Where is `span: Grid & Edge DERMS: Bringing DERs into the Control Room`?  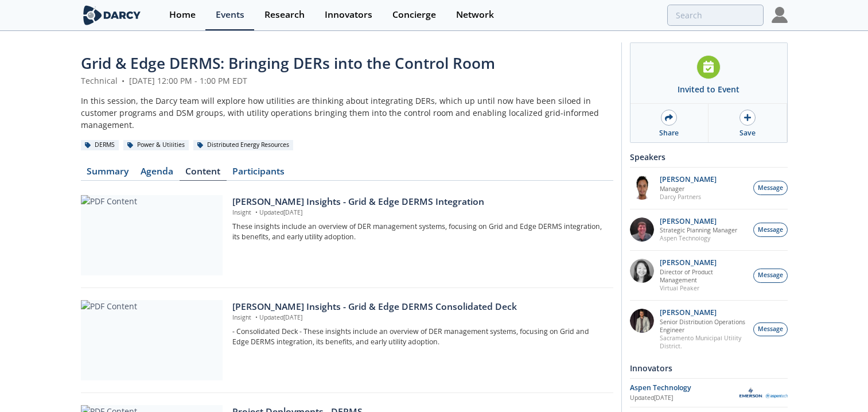
span: Grid & Edge DERMS: Bringing DERs into the Control Room is located at coordinates (288, 63).